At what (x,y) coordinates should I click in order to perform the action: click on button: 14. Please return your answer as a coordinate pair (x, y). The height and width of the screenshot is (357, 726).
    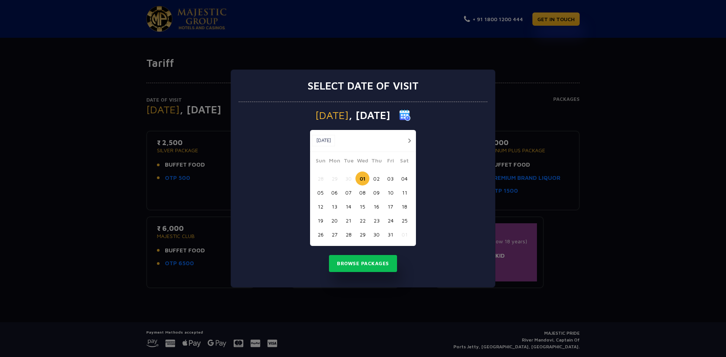
    Looking at the image, I should click on (348, 206).